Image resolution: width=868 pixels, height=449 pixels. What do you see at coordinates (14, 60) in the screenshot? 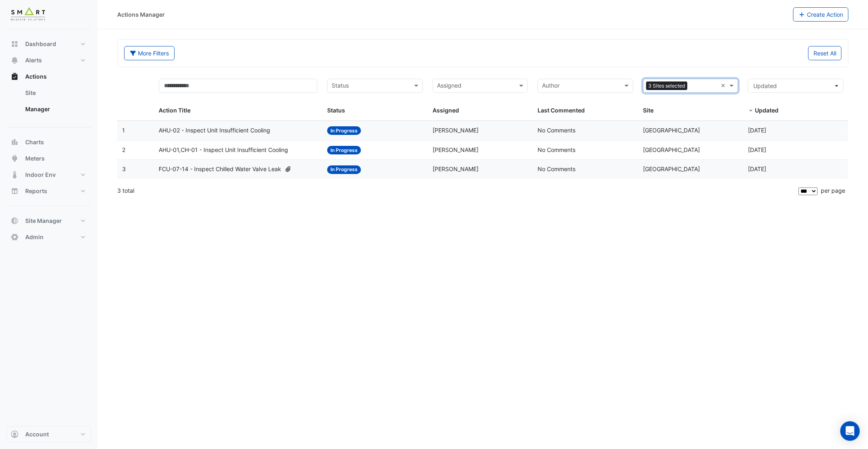
I see `app-icon: Alerts` at bounding box center [14, 60].